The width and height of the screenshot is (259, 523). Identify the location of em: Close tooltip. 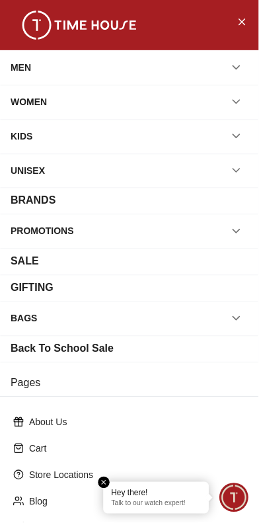
(104, 483).